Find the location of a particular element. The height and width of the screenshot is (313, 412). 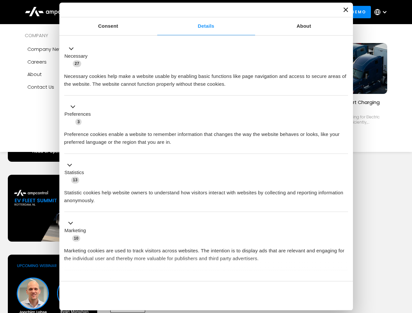

div: Statistic cookies help website owners to understand how visitors interact with websites by collec... is located at coordinates (206, 194).